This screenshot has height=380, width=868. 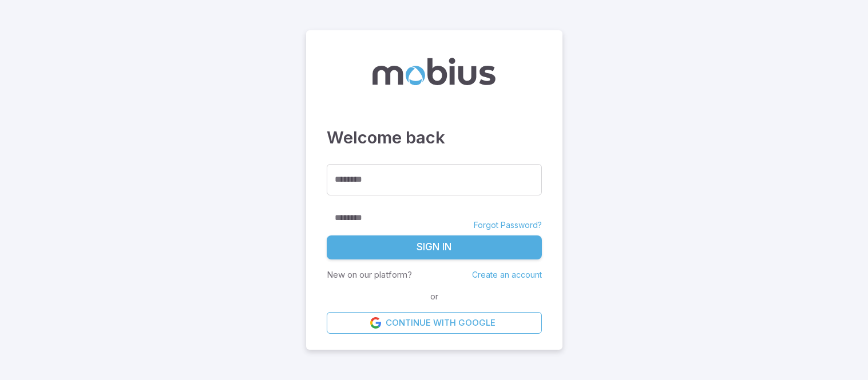 I want to click on p: New on our platform?, so click(x=369, y=275).